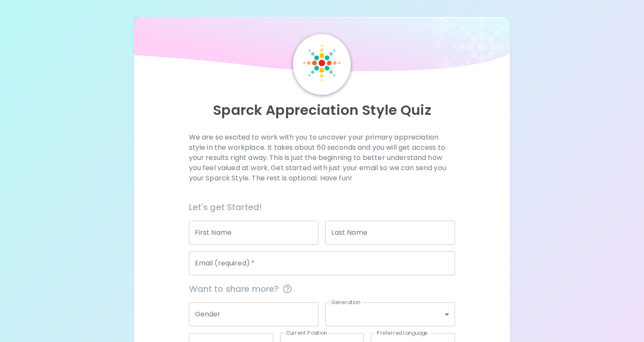 The height and width of the screenshot is (342, 644). Describe the element at coordinates (322, 46) in the screenshot. I see `img: wave` at that location.